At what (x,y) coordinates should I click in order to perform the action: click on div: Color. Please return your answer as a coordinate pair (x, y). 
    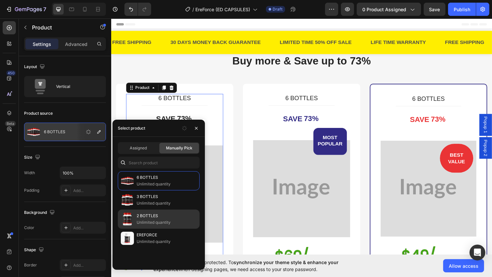
    Looking at the image, I should click on (29, 227).